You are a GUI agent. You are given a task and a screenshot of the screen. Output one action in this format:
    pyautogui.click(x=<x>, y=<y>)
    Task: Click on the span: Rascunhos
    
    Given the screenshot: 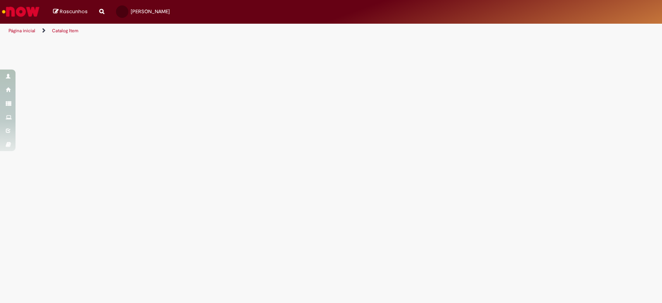 What is the action you would take?
    pyautogui.click(x=74, y=11)
    